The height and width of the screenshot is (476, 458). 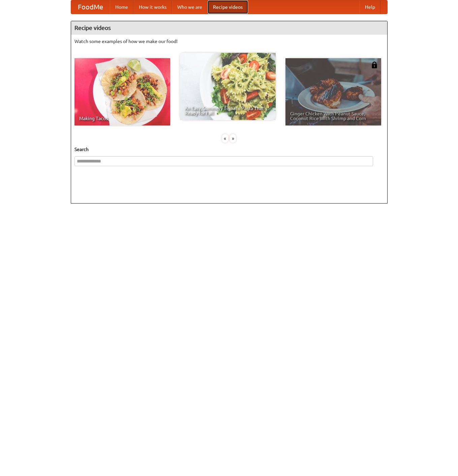 What do you see at coordinates (228, 87) in the screenshot?
I see `a: An Easy, Summery Tomato Pasta That's Ready for Fall` at bounding box center [228, 87].